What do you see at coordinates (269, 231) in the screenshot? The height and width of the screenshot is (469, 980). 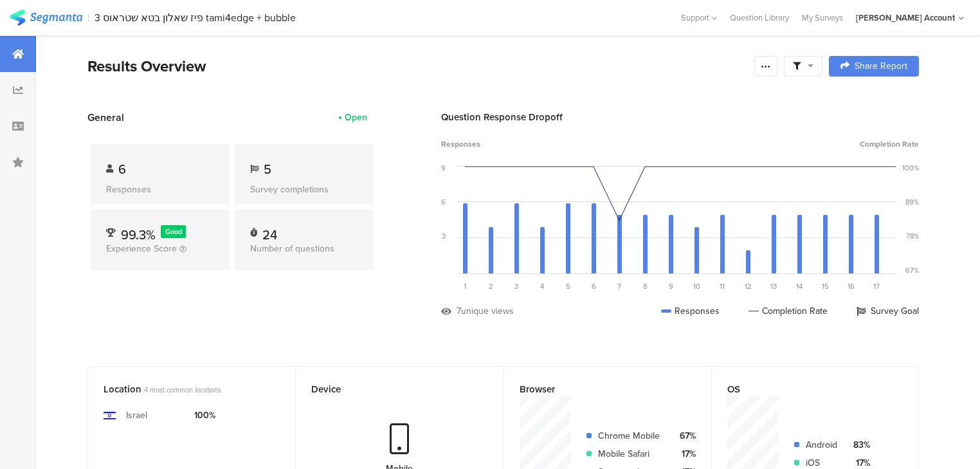 I see `div: 24` at bounding box center [269, 231].